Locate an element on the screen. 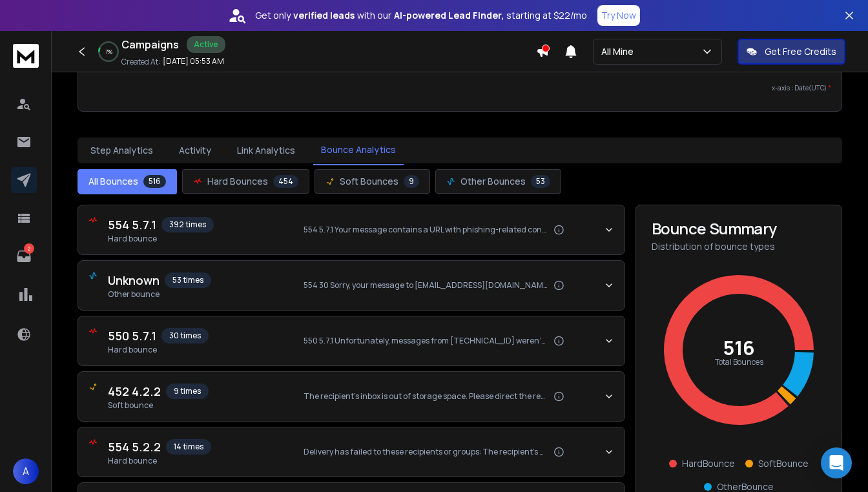 The width and height of the screenshot is (868, 492). button: Link Analytics is located at coordinates (266, 151).